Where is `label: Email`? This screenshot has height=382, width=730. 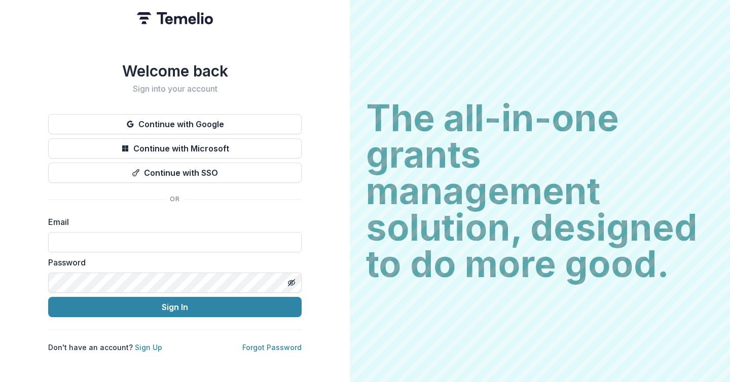
label: Email is located at coordinates (172, 222).